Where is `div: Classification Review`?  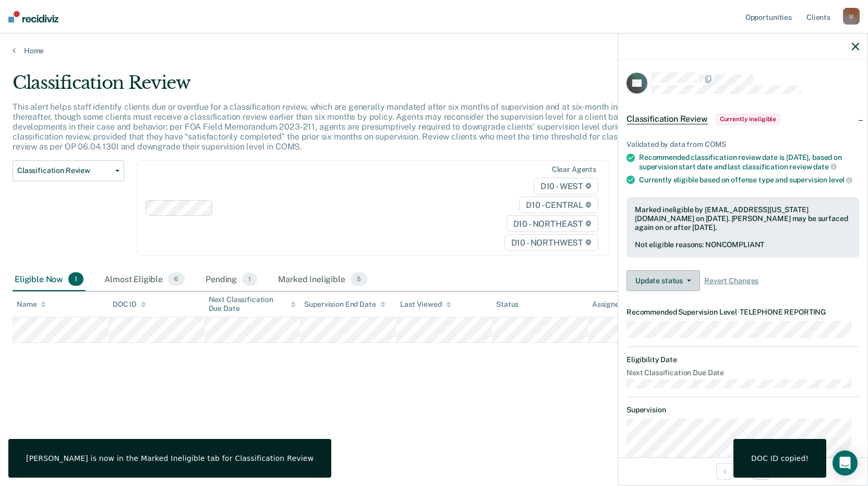 div: Classification Review is located at coordinates (338, 86).